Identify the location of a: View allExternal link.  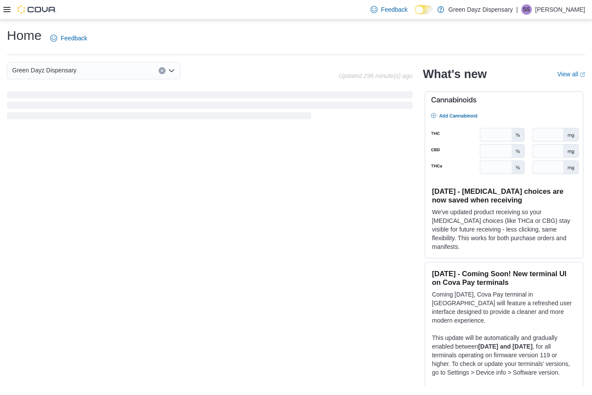
(571, 74).